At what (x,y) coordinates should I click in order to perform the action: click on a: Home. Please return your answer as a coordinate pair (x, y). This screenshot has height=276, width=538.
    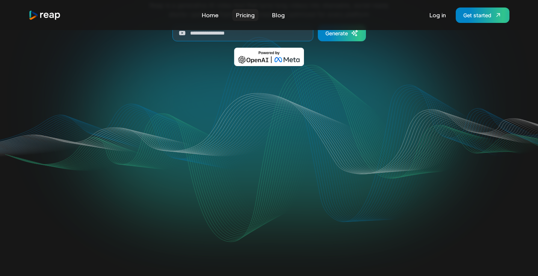
    Looking at the image, I should click on (210, 15).